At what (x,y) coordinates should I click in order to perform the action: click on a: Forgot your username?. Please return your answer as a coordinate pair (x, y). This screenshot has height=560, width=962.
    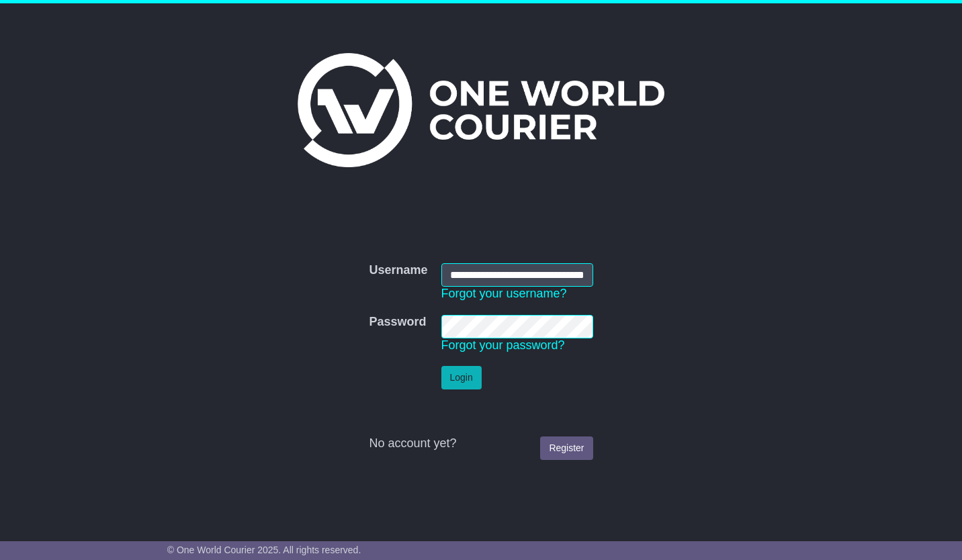
    Looking at the image, I should click on (504, 293).